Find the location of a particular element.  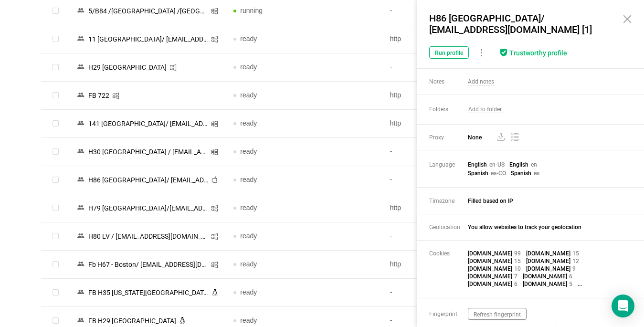

span: 7 is located at coordinates (515, 276).